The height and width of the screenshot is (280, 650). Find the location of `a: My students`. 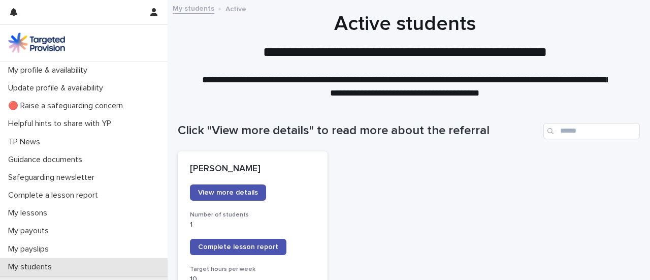

a: My students is located at coordinates (193, 8).